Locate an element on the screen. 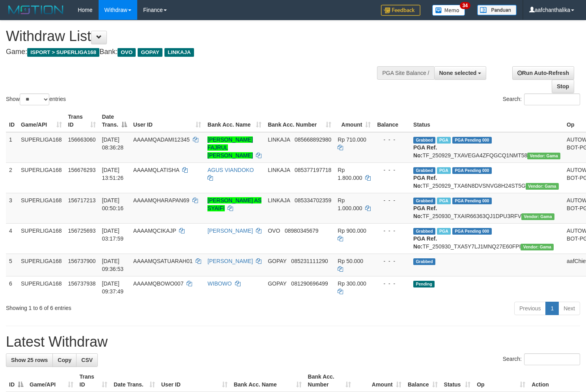  a: Run Auto-Refresh is located at coordinates (543, 73).